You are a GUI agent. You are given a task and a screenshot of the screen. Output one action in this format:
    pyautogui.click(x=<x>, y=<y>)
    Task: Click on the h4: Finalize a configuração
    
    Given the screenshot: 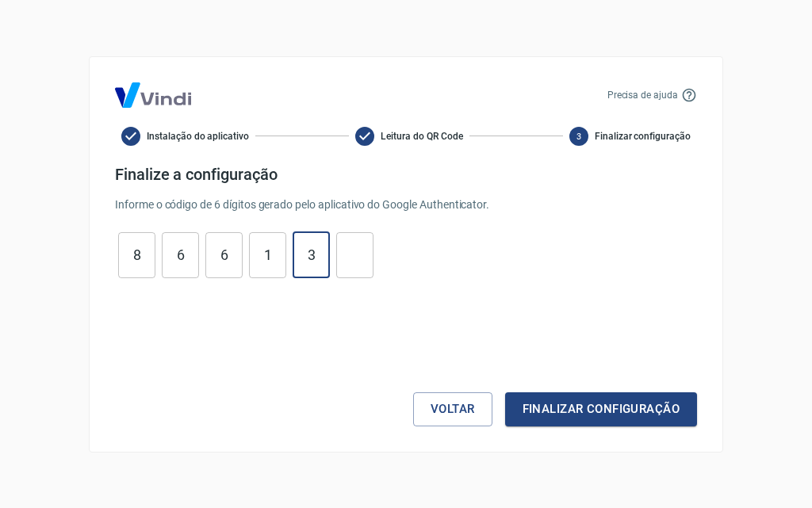 What is the action you would take?
    pyautogui.click(x=406, y=174)
    